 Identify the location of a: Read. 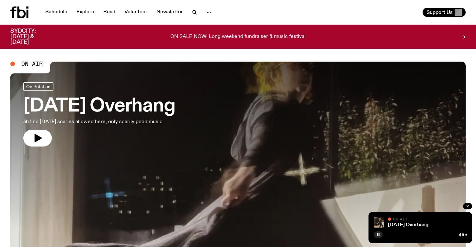
(109, 12).